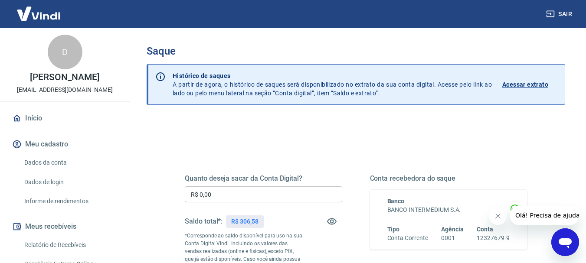 Image resolution: width=586 pixels, height=263 pixels. What do you see at coordinates (332, 76) in the screenshot?
I see `p: Histórico de saques` at bounding box center [332, 76].